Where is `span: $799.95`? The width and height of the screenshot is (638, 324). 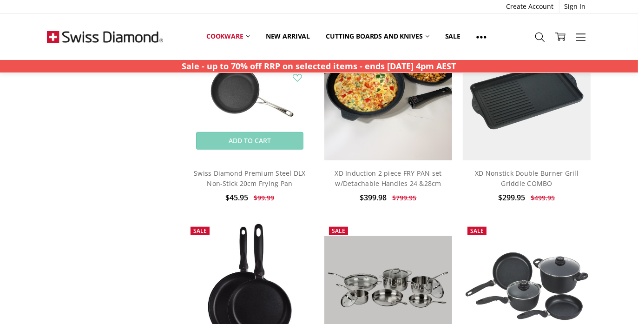
span: $799.95 is located at coordinates (405, 198).